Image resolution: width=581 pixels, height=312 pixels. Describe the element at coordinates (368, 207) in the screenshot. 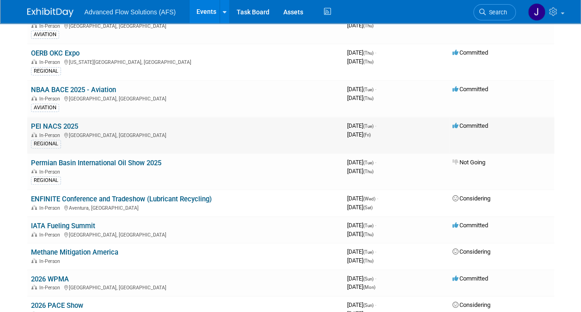

I see `span: (Sat)` at that location.